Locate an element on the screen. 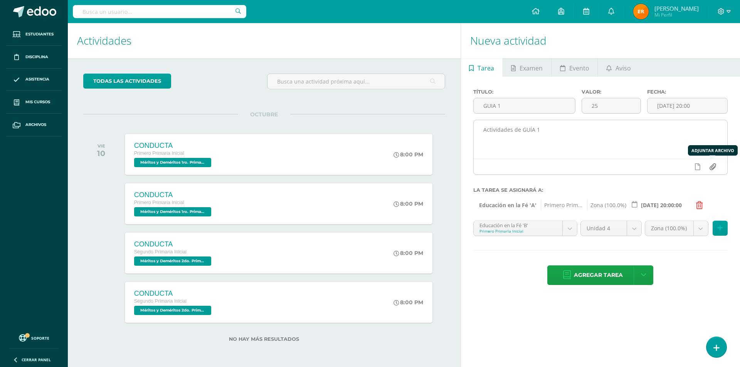  span: Cerrar panel is located at coordinates (36, 360).